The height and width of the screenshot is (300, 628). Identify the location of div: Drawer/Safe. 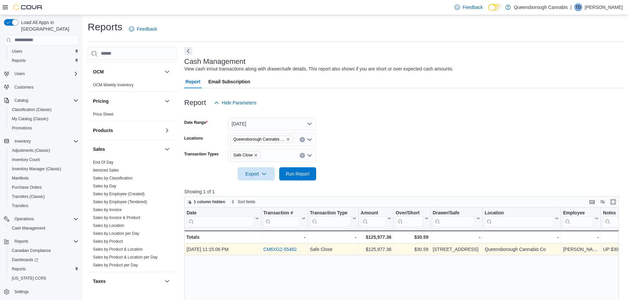
(453, 218).